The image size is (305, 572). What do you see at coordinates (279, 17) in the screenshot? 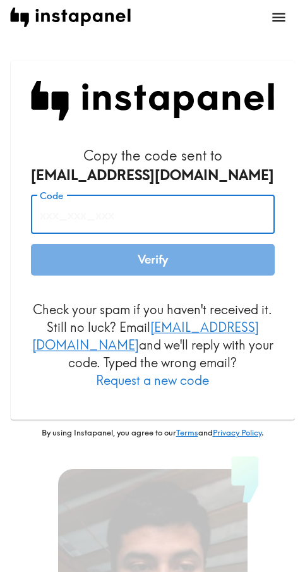
I see `button: open menu` at bounding box center [279, 17].